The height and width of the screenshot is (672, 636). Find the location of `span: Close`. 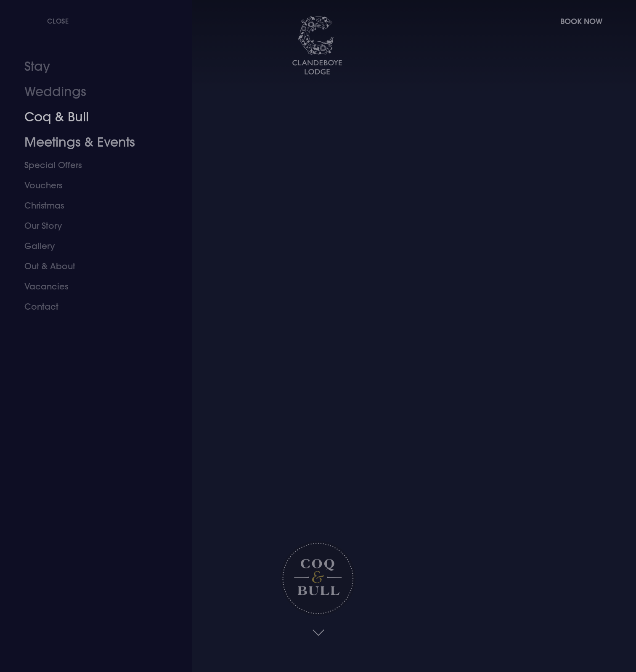

span: Close is located at coordinates (58, 21).